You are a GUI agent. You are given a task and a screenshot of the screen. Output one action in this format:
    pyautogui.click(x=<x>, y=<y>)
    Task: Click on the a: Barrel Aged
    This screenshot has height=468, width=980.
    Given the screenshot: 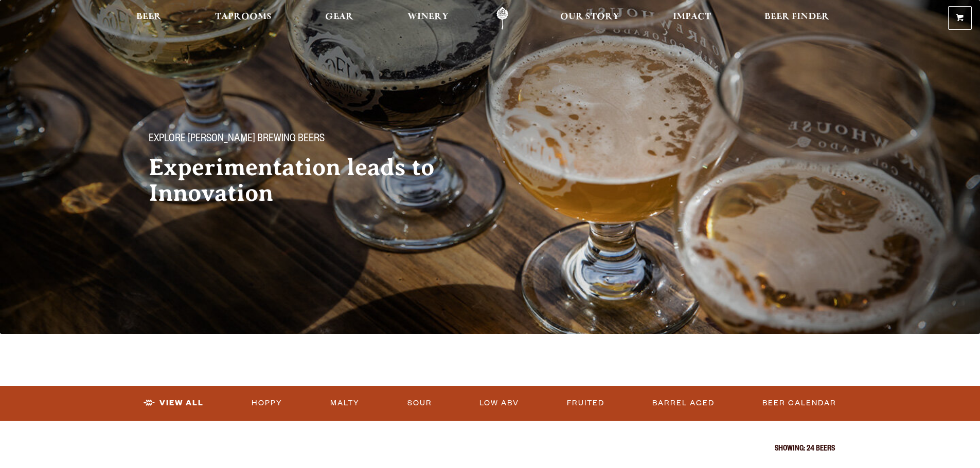 What is the action you would take?
    pyautogui.click(x=683, y=404)
    